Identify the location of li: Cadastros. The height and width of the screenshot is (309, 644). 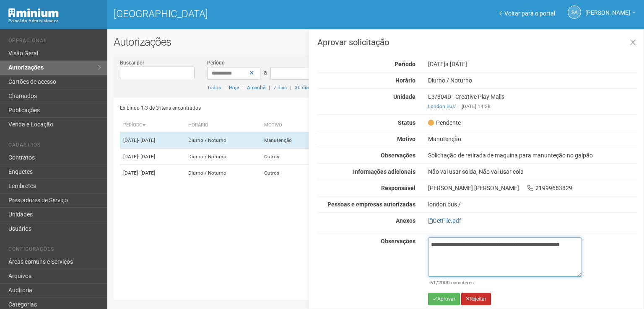
(55, 146).